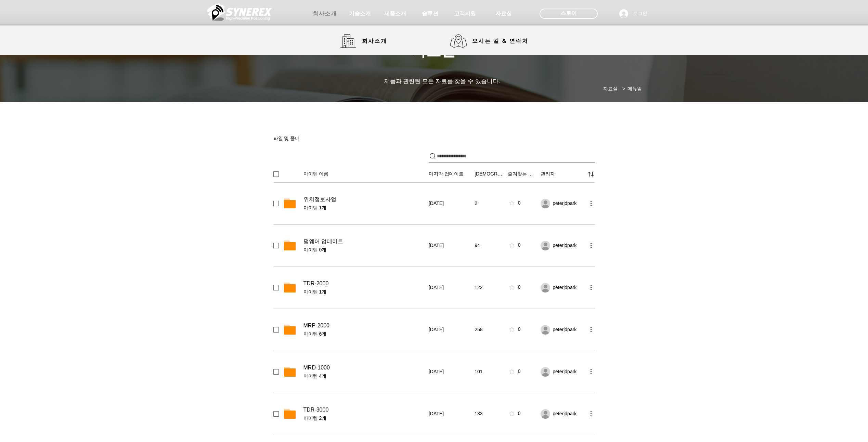 This screenshot has height=442, width=868. What do you see at coordinates (239, 12) in the screenshot?
I see `img: 씨너렉스_White_simbol_대지 1.png` at bounding box center [239, 12].